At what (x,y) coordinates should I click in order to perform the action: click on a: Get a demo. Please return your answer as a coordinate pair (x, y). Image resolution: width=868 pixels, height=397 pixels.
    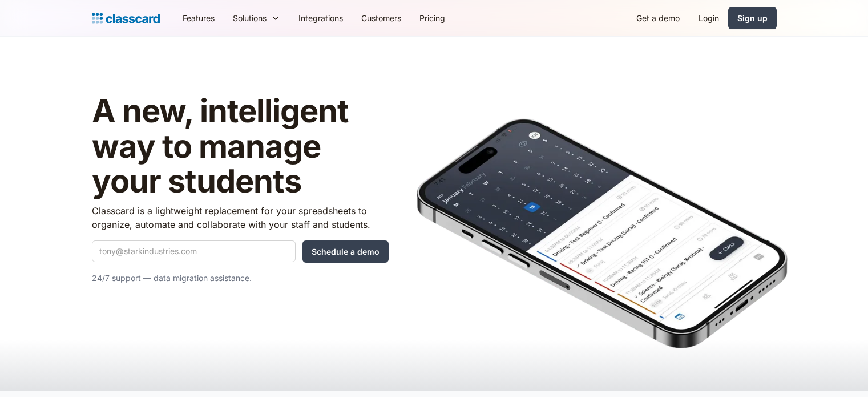
    Looking at the image, I should click on (658, 17).